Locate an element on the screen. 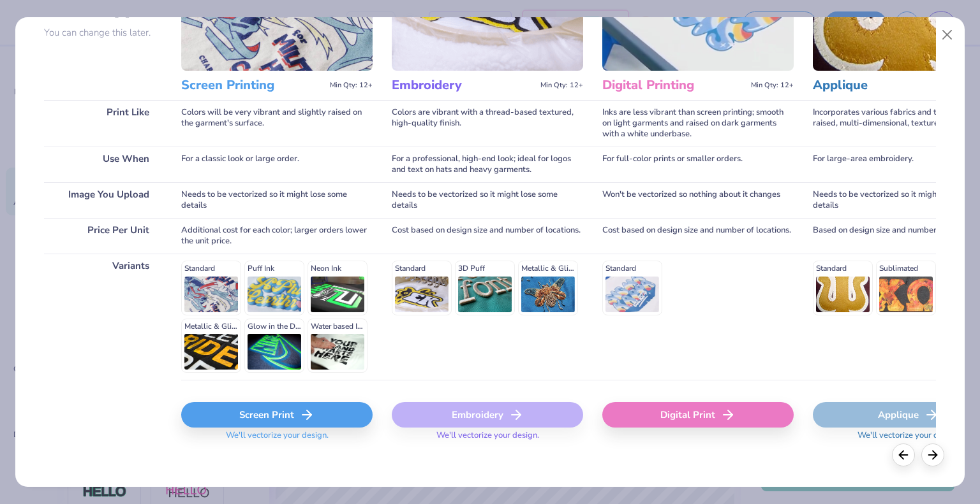  div: Use When is located at coordinates (103, 165).